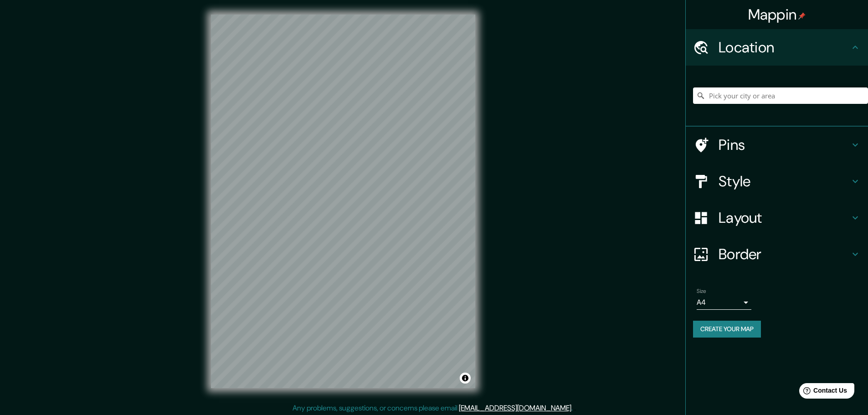  I want to click on div: Border, so click(777, 254).